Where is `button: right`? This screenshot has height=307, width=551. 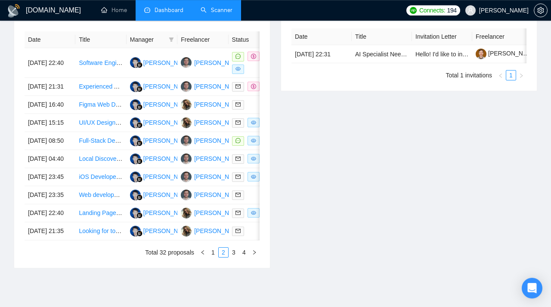
button: right is located at coordinates (254, 253).